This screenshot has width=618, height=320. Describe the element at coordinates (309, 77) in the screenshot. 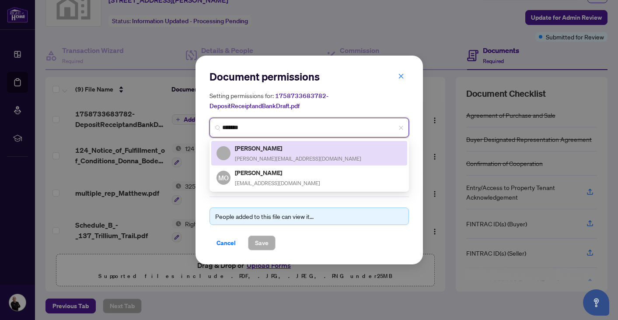

I see `h2: Document permissions` at that location.